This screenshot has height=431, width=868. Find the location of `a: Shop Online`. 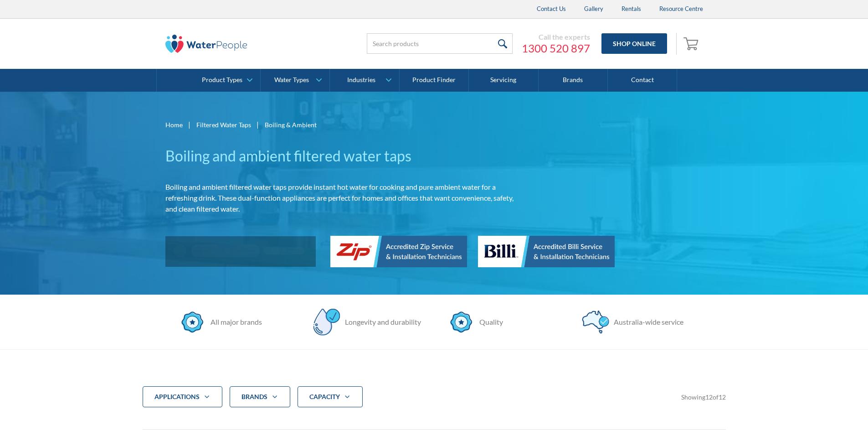

a: Shop Online is located at coordinates (634, 43).